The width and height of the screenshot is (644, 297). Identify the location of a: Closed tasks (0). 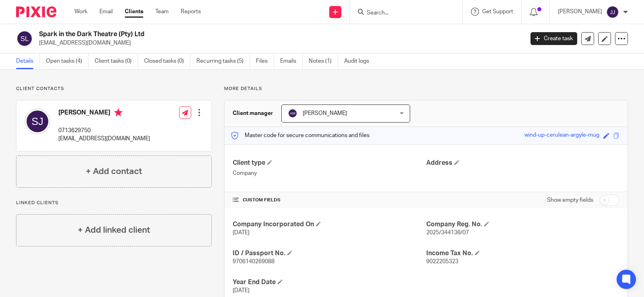
(167, 61).